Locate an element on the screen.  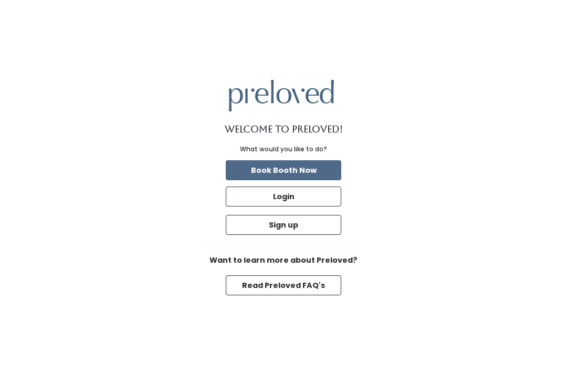
a: Login is located at coordinates (284, 196).